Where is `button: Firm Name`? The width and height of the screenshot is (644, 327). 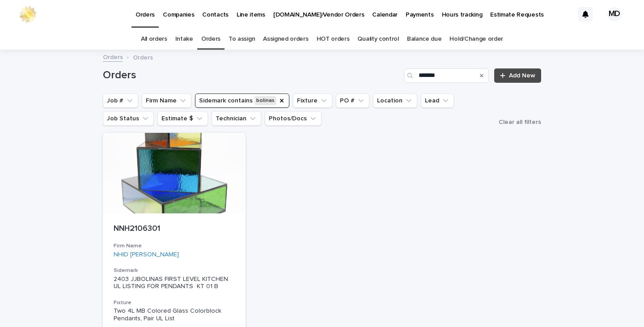 button: Firm Name is located at coordinates (166, 101).